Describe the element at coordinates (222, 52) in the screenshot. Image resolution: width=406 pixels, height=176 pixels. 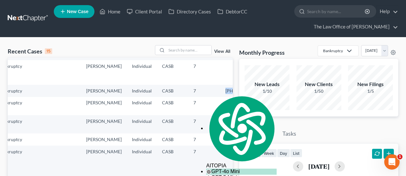
I see `a: View All` at that location.